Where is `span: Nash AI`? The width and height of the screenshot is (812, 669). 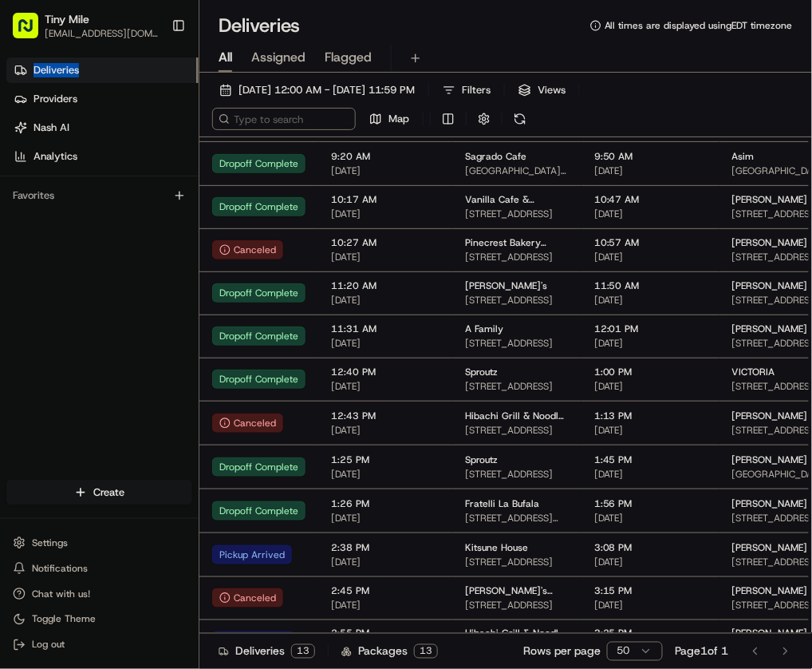 span: Nash AI is located at coordinates (52, 128).